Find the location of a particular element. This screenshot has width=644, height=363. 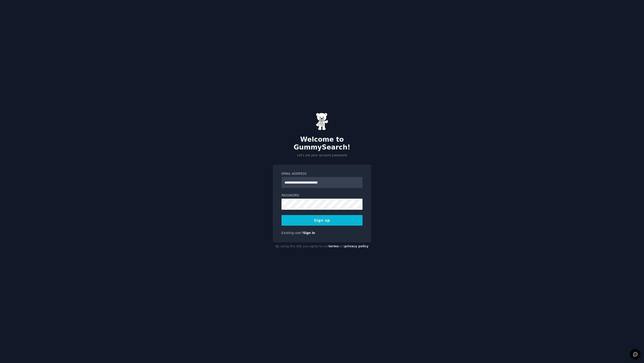

button: Sign up is located at coordinates (322, 220).